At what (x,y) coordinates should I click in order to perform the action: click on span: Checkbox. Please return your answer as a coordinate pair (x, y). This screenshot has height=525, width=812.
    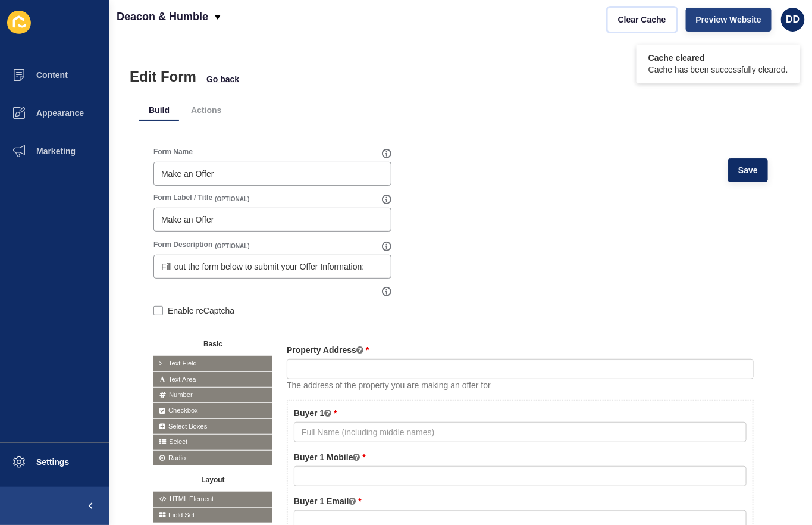
    Looking at the image, I should click on (213, 410).